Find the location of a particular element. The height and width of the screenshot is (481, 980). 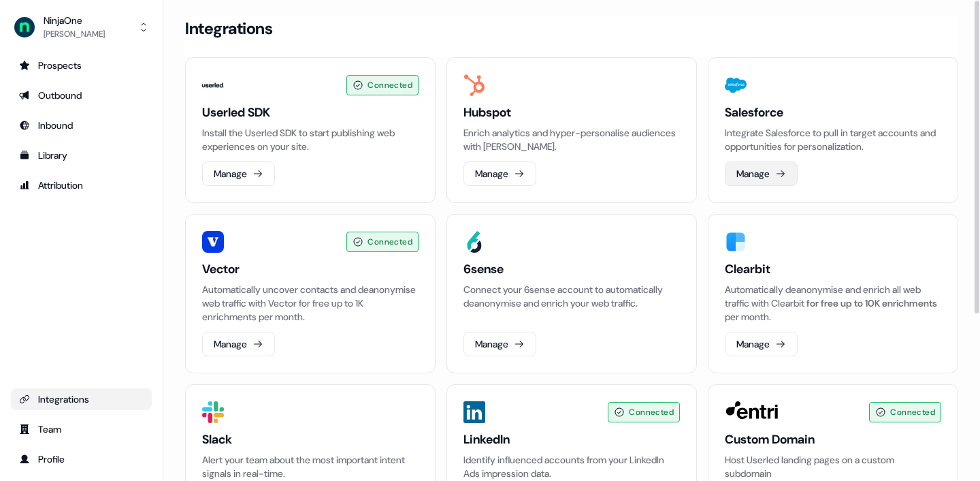

h3: Vector is located at coordinates (310, 269).